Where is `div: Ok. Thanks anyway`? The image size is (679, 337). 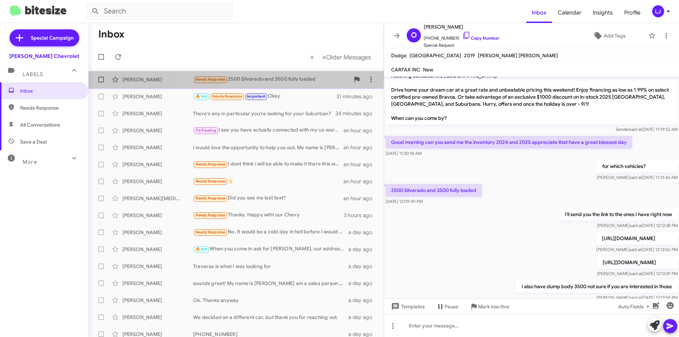
div: Ok. Thanks anyway is located at coordinates (270, 300).